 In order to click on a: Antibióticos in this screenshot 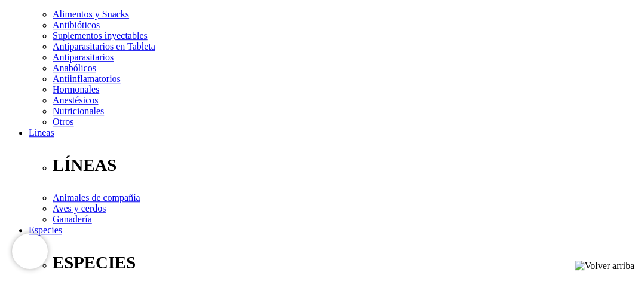, I will do `click(76, 25)`.